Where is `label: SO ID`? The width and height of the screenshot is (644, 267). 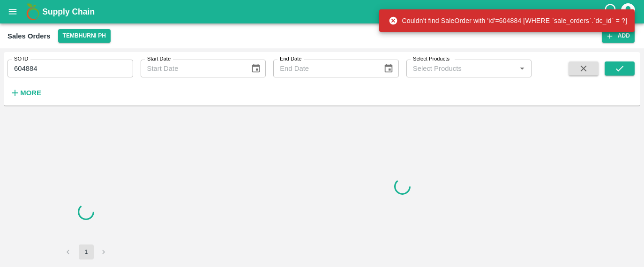
label: SO ID is located at coordinates (21, 59).